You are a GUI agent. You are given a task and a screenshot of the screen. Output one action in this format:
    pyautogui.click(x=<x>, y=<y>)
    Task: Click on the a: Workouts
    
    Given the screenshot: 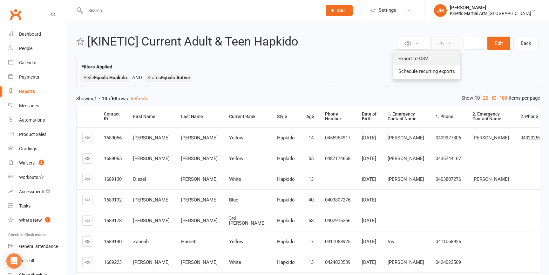 What is the action you would take?
    pyautogui.click(x=38, y=177)
    